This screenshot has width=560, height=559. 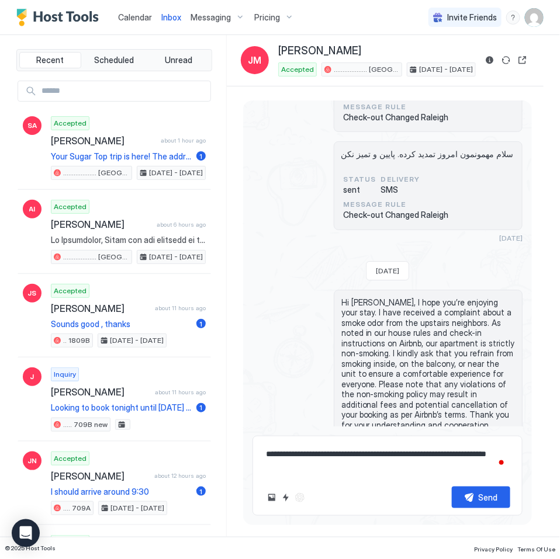 I want to click on span: SA, so click(x=32, y=126).